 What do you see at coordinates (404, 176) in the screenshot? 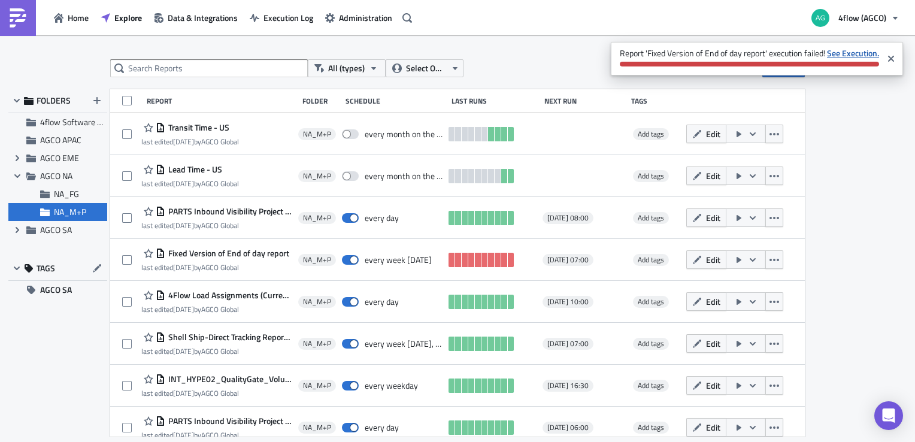
I see `div: every month on the 31st` at bounding box center [404, 176].